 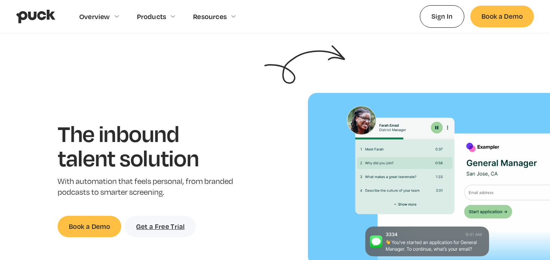 I want to click on div: Products, so click(x=151, y=16).